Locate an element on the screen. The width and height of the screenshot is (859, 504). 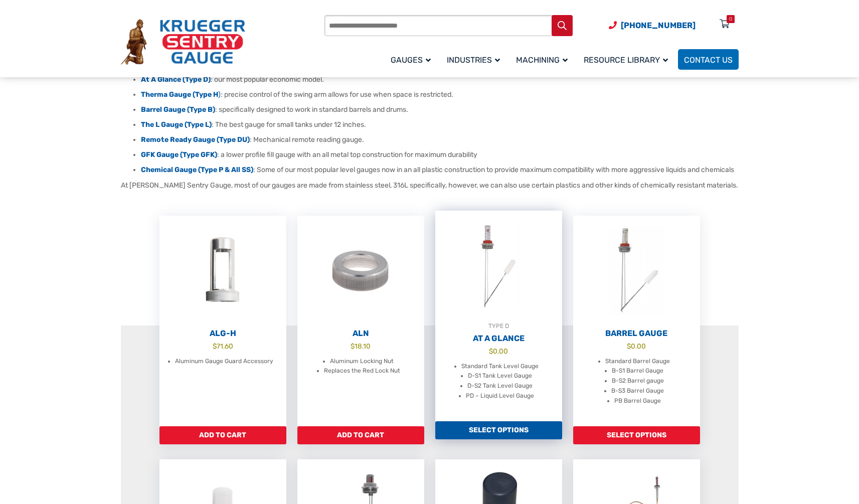
li: : The best gauge for small tanks under 12 inches. is located at coordinates (440, 125).